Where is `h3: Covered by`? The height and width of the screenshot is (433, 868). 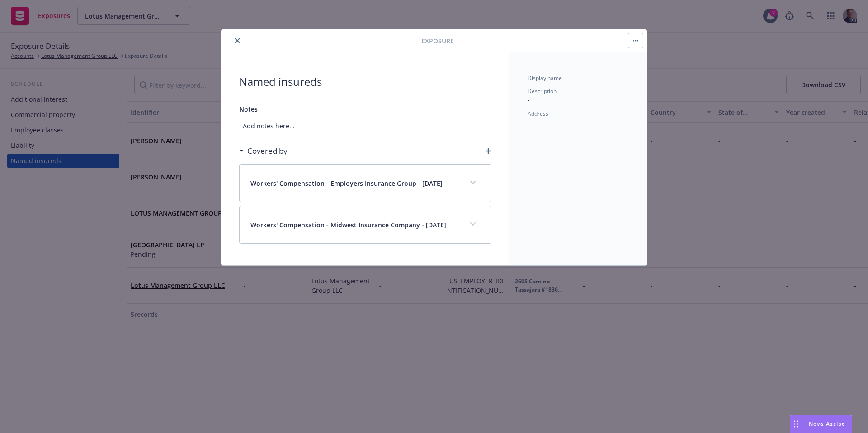 h3: Covered by is located at coordinates (267, 151).